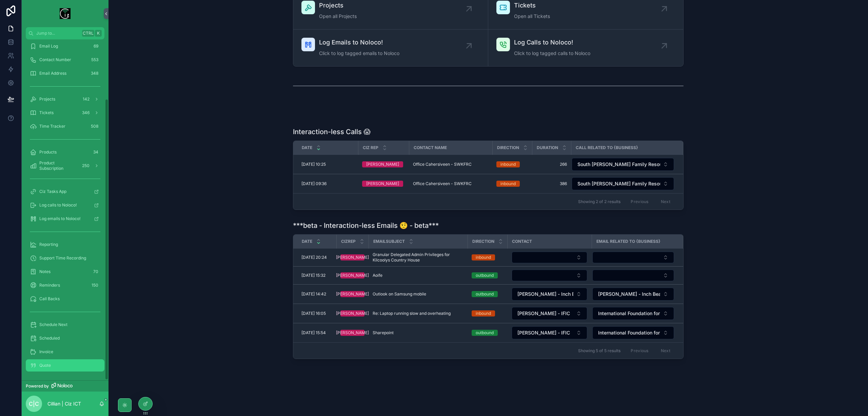  What do you see at coordinates (65, 257) in the screenshot?
I see `a: Support Time Recording` at bounding box center [65, 257].